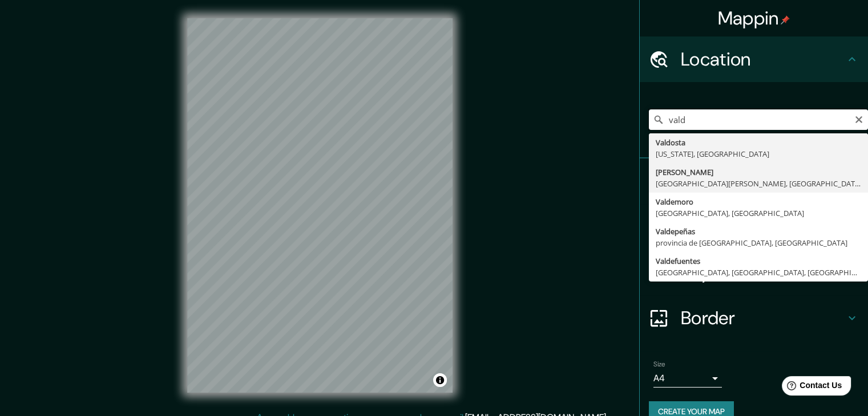 The height and width of the screenshot is (416, 868). What do you see at coordinates (759, 202) in the screenshot?
I see `div: Valdemoro` at bounding box center [759, 202].